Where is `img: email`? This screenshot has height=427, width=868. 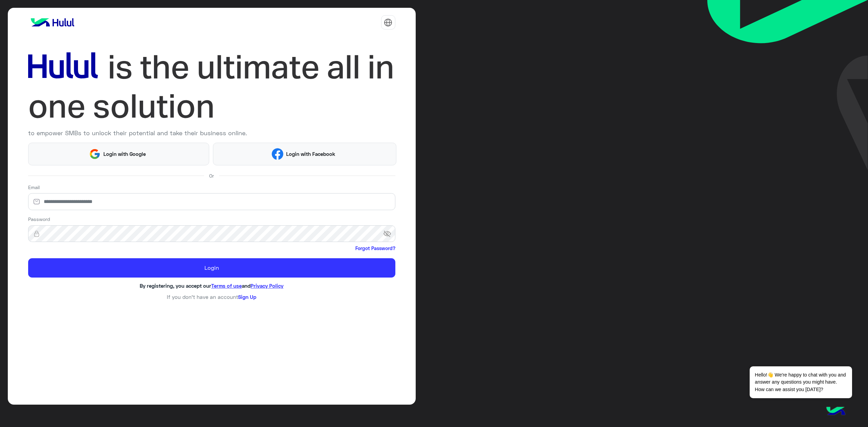 img: email is located at coordinates (37, 202).